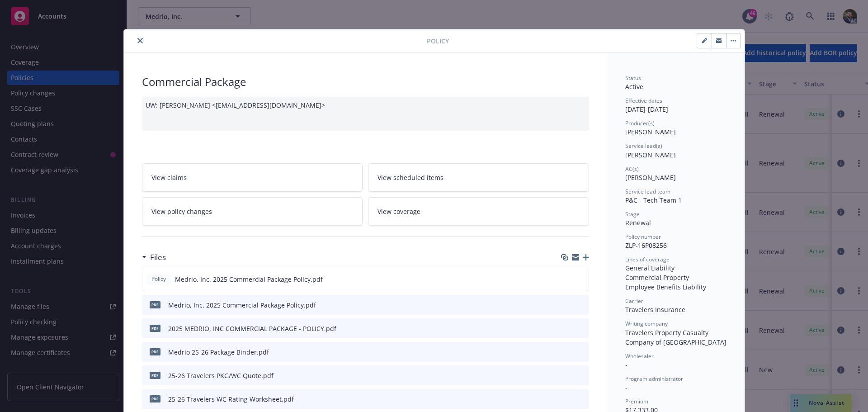  What do you see at coordinates (634, 301) in the screenshot?
I see `span: Carrier` at bounding box center [634, 301].